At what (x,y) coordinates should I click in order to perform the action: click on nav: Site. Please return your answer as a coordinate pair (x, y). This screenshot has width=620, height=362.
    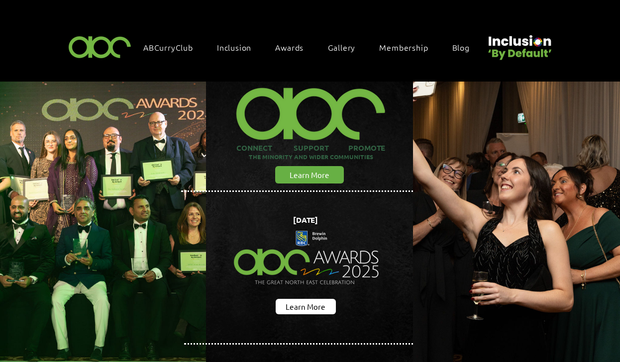
    Looking at the image, I should click on (311, 47).